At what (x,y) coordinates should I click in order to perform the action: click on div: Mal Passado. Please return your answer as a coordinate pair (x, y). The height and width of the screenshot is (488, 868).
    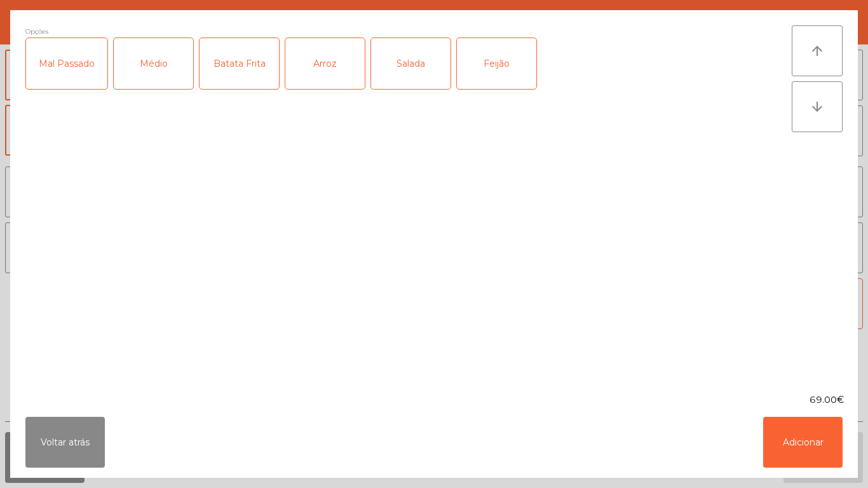
    Looking at the image, I should click on (67, 63).